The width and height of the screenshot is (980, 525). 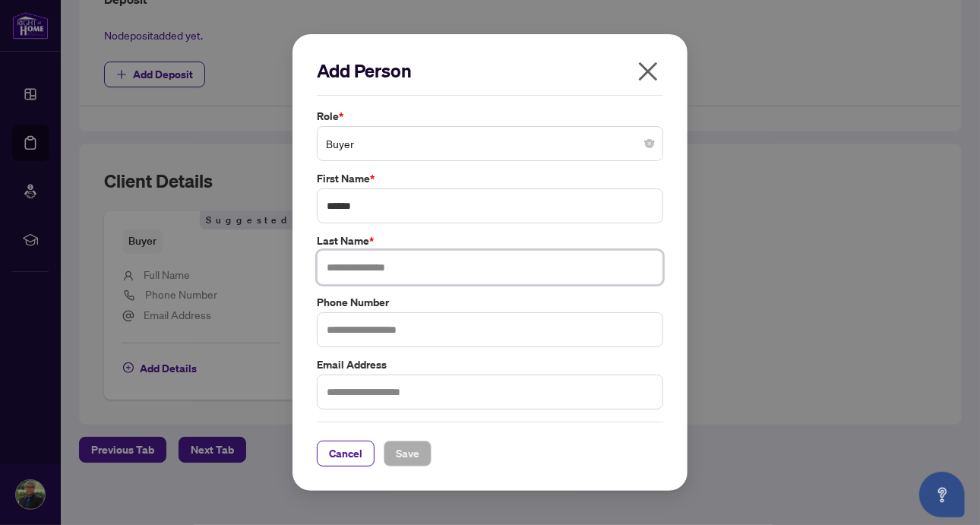 What do you see at coordinates (346, 453) in the screenshot?
I see `button: Cancel` at bounding box center [346, 453].